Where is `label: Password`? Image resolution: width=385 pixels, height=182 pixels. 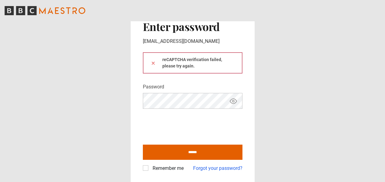 label: Password is located at coordinates (153, 87).